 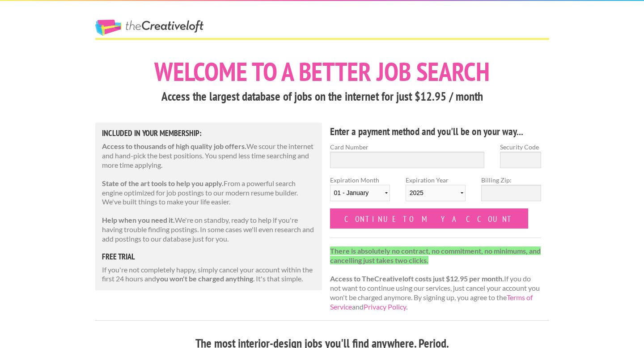 I want to click on h1: Welcome to a better job search, so click(x=322, y=72).